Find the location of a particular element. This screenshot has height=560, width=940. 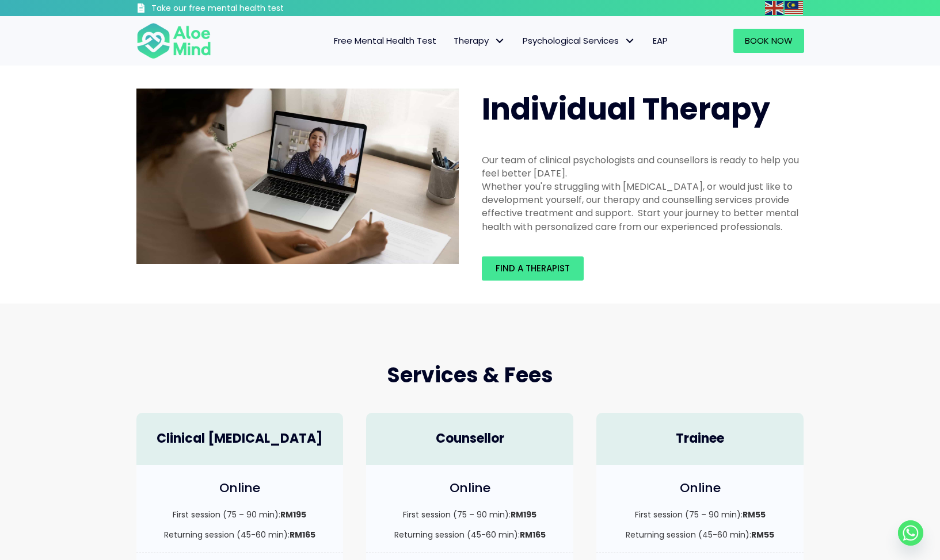

a: Whatsapp is located at coordinates (911, 534).